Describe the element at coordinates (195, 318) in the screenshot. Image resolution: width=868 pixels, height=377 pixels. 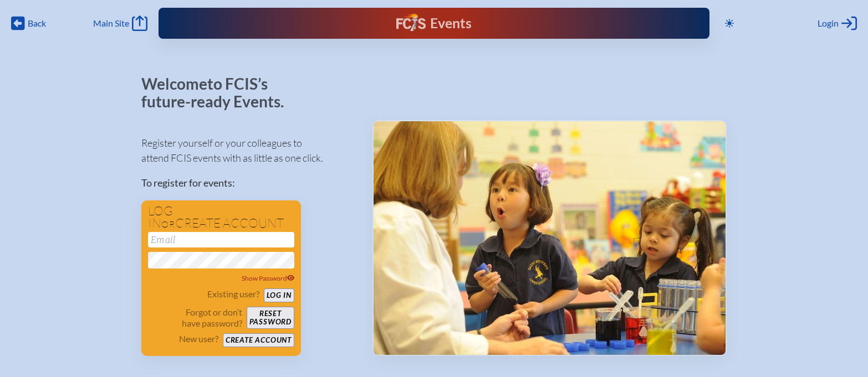
I see `p: Forgot or don’t have password?` at that location.